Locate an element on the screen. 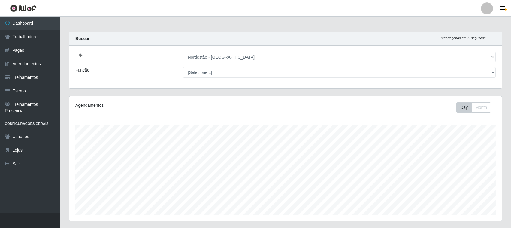 Image resolution: width=511 pixels, height=228 pixels. div: Agendamentos is located at coordinates (160, 105).